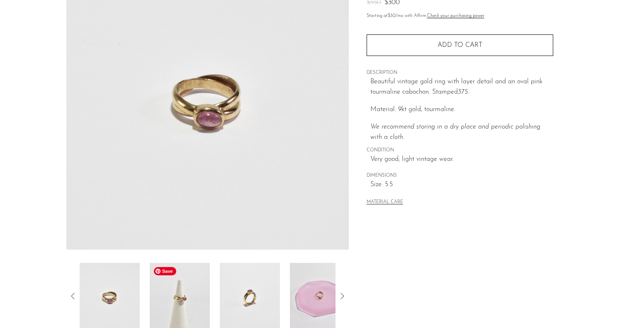 The width and height of the screenshot is (637, 328). What do you see at coordinates (455, 132) in the screenshot?
I see `i: We recommend storing in a dry place and periodic polishing with a cloth.` at bounding box center [455, 132].